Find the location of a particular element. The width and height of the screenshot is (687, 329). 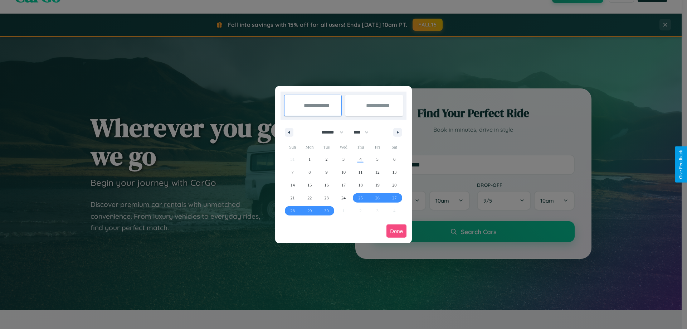

span: 4 is located at coordinates (360, 159).